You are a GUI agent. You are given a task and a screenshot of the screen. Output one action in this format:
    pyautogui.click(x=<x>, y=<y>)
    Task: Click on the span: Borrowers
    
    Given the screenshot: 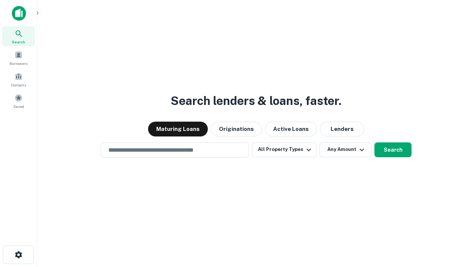 What is the action you would take?
    pyautogui.click(x=19, y=63)
    